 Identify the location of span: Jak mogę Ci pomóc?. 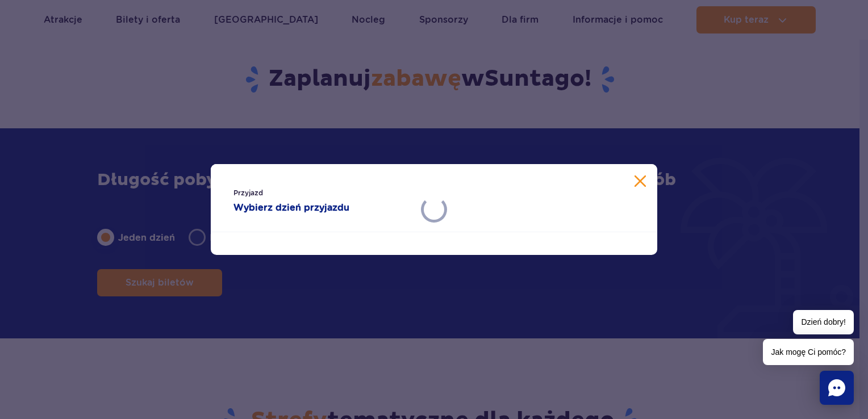
(809, 352).